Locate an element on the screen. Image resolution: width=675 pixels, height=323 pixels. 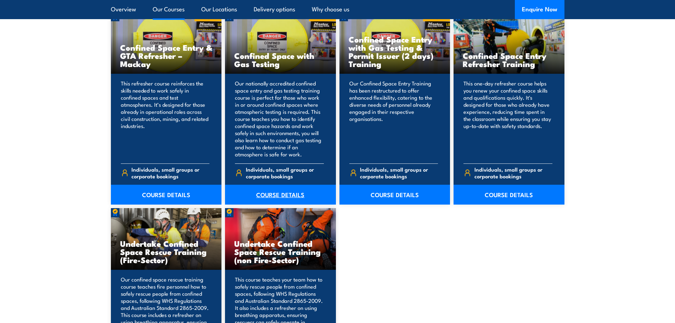
h3: Undertake Confined Space Rescue Training (non Fire-Sector) is located at coordinates (280, 251).